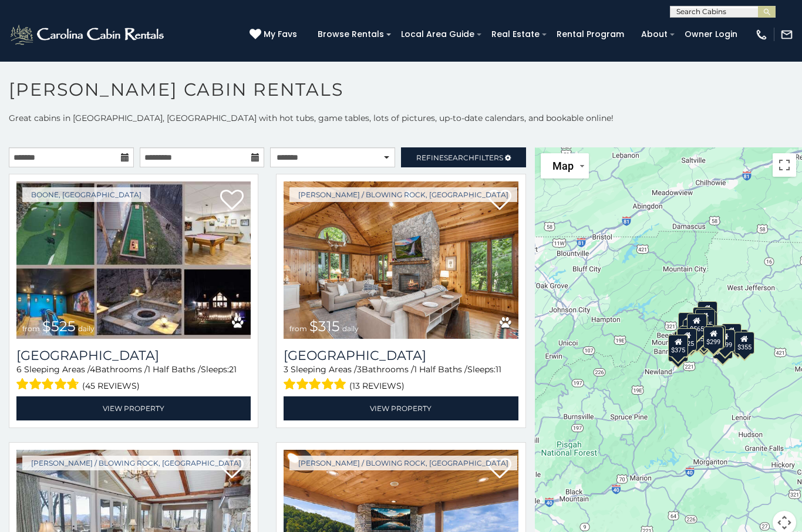 This screenshot has width=802, height=532. Describe the element at coordinates (275, 34) in the screenshot. I see `a: My Favs` at that location.